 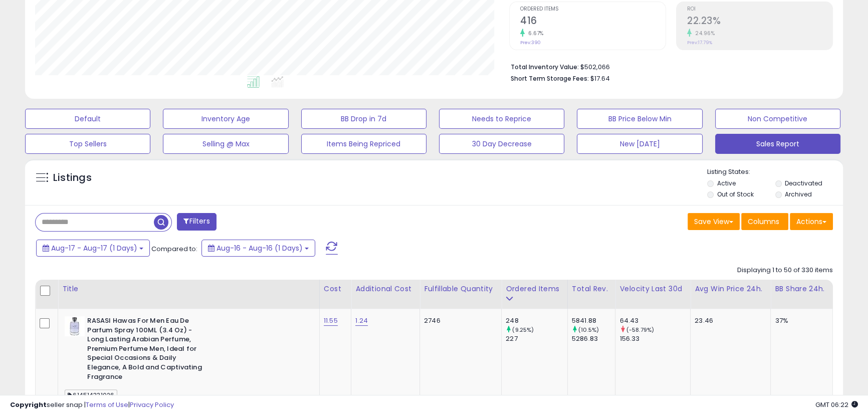 I want to click on small: 6.67%, so click(x=534, y=33).